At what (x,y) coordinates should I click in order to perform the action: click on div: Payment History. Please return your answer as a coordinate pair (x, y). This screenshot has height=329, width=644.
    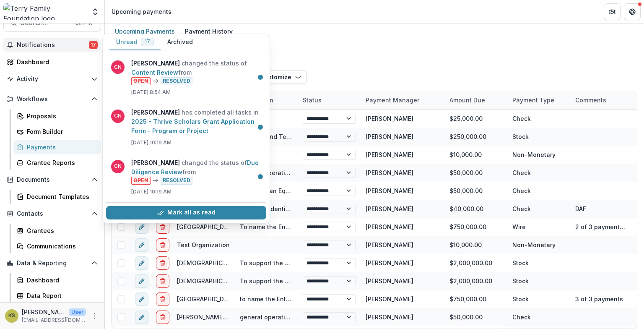
    Looking at the image, I should click on (209, 31).